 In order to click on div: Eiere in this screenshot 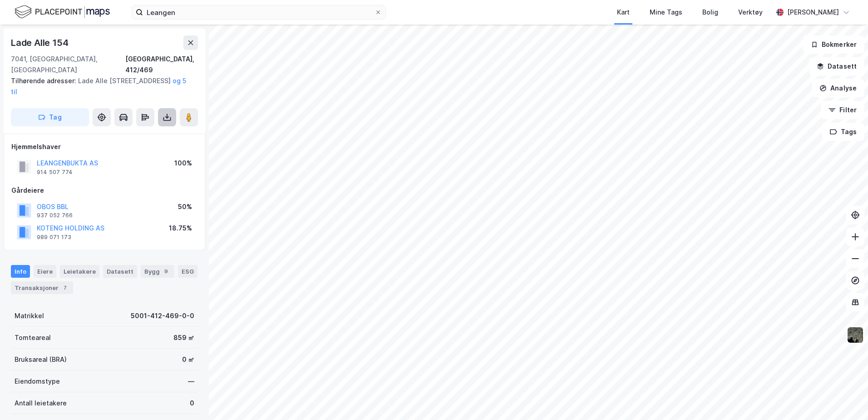, I will do `click(45, 271)`.